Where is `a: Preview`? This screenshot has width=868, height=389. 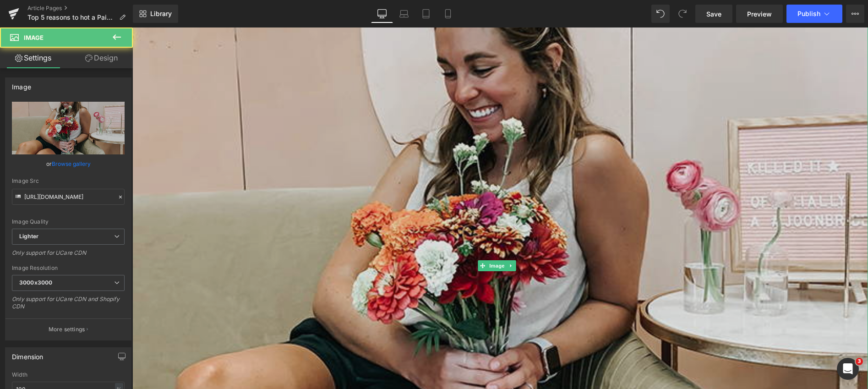 a: Preview is located at coordinates (760, 13).